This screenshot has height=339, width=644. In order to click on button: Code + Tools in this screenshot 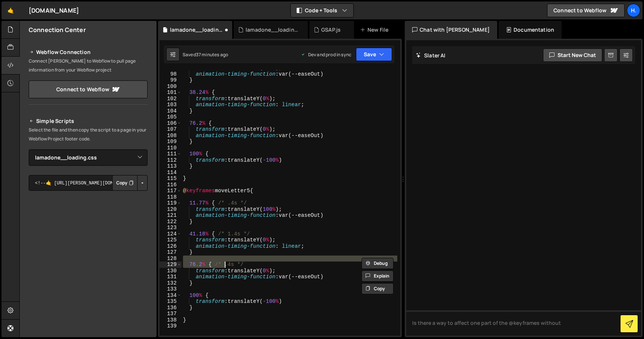, I will do `click(322, 10)`.